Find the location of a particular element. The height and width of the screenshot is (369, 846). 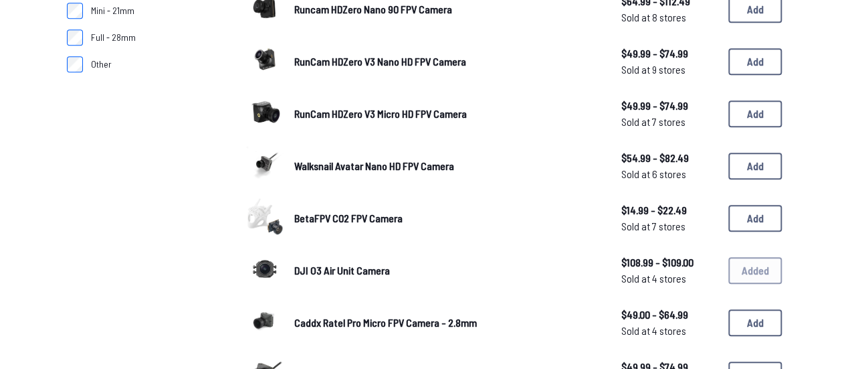

input: Full - 28mm is located at coordinates (75, 37).